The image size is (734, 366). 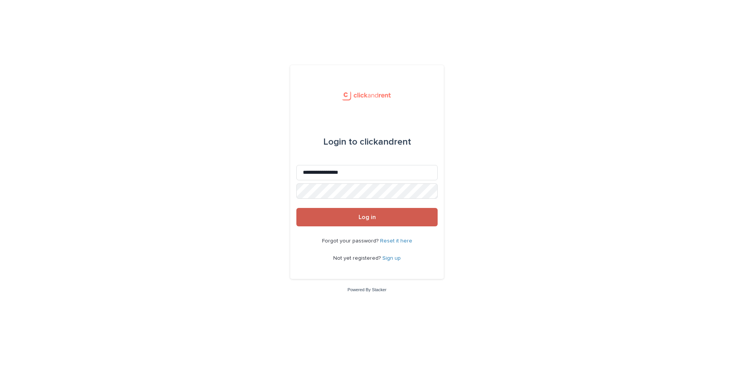 I want to click on span: Forgot your password?, so click(x=351, y=241).